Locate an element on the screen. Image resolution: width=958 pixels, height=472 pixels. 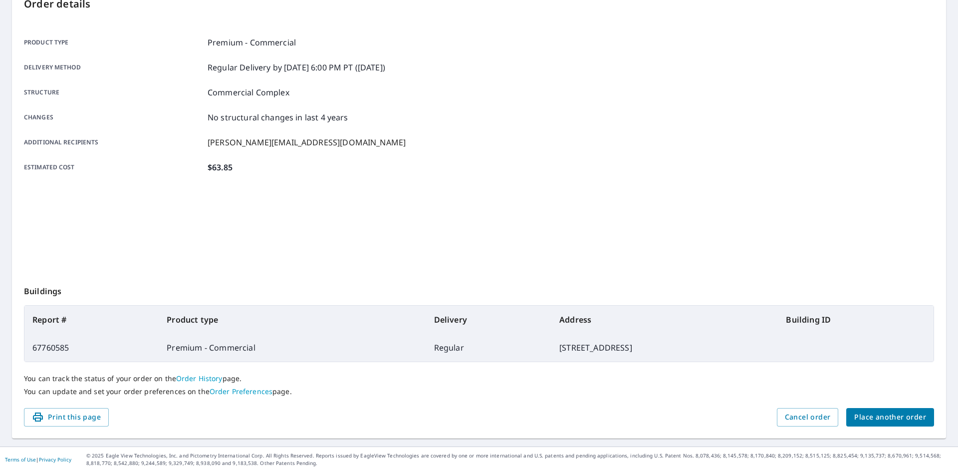
button: Print this page is located at coordinates (66, 417).